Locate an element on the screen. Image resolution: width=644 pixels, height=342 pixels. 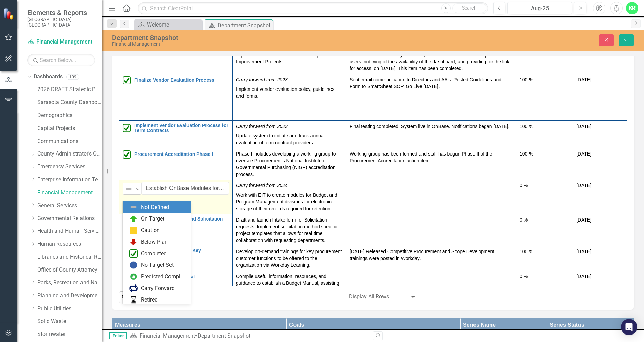
div: Caution is located at coordinates (150, 230).